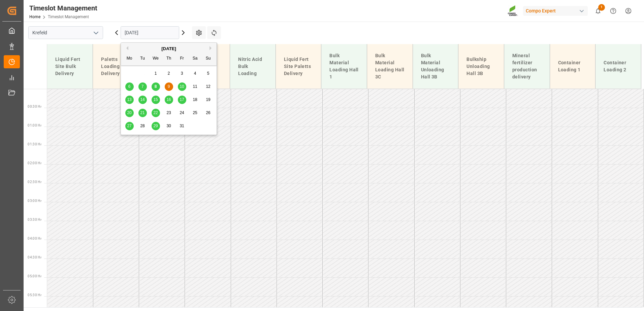  Describe the element at coordinates (208, 99) in the screenshot. I see `span: 19` at that location.